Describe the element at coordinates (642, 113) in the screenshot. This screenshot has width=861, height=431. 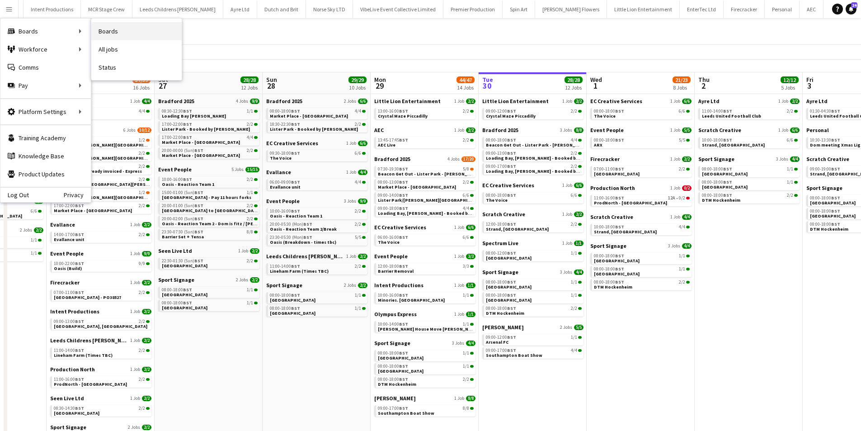
I see `a: 08:00-18:00BST6/6The Voice` at that location.